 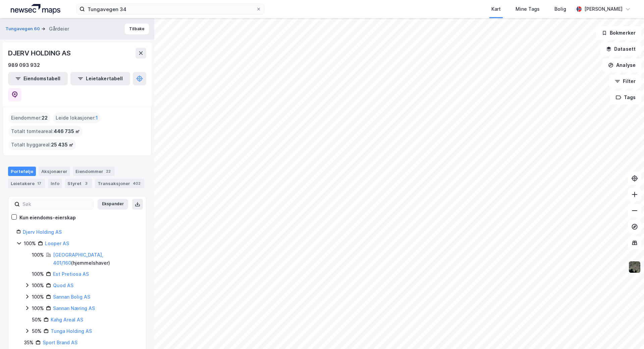 What do you see at coordinates (635, 267) in the screenshot?
I see `img: 9k=` at bounding box center [635, 267].